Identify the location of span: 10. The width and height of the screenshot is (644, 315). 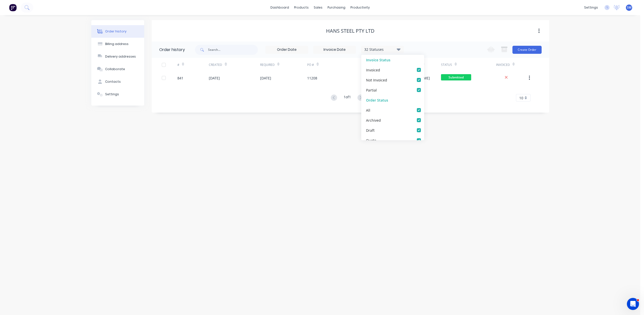
(521, 98).